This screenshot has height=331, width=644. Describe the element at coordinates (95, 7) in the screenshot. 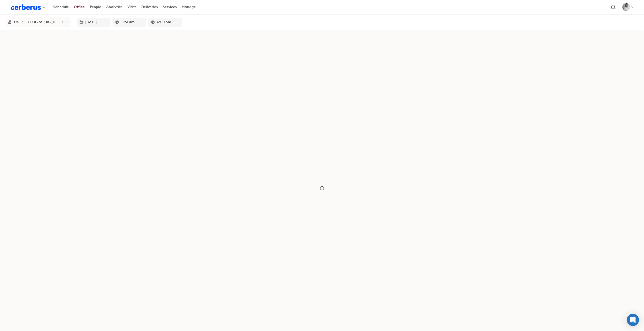

I see `a: People` at that location.